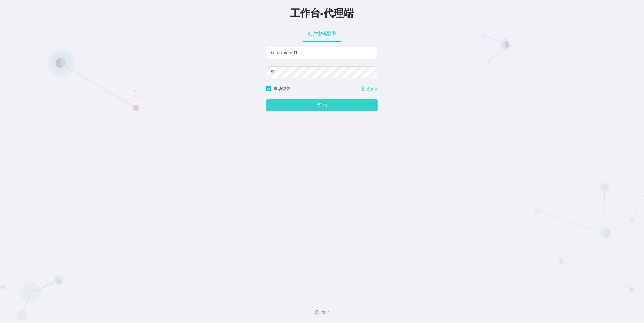 This screenshot has height=323, width=644. I want to click on div: 账户密码登录, so click(322, 34).